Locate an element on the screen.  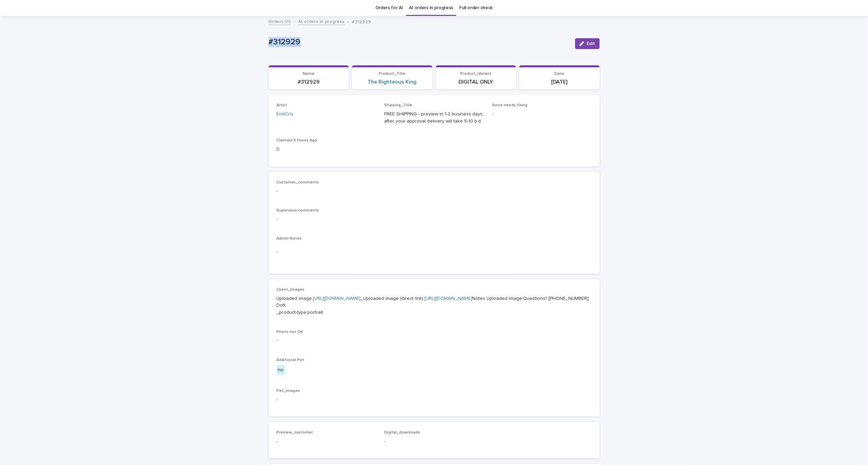
span: Customer_comments is located at coordinates (298, 182).